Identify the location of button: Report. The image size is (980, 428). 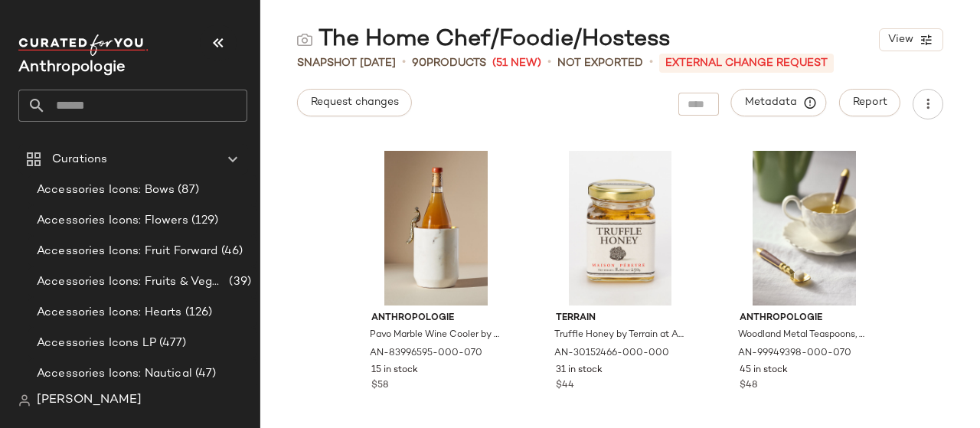
(870, 103).